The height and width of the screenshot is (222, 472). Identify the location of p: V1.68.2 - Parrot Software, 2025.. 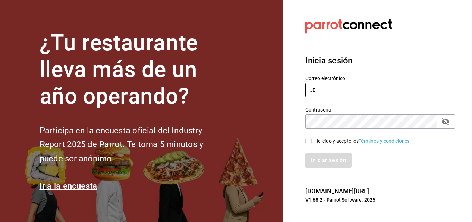
(381, 199).